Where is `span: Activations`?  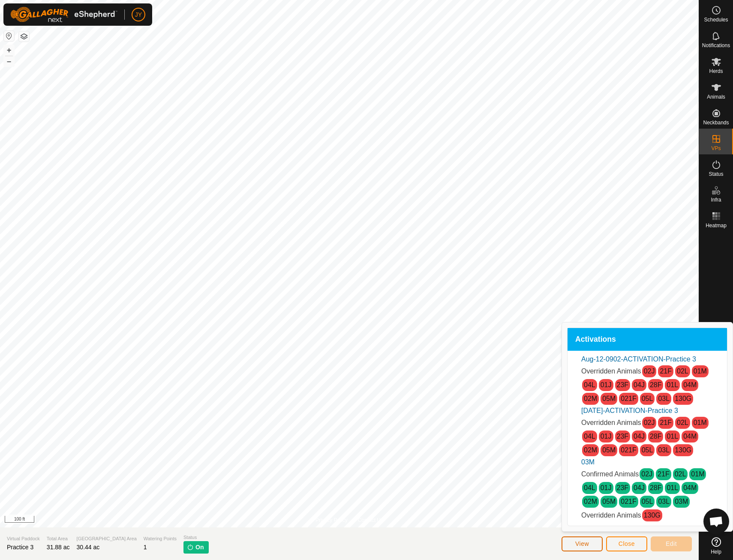
span: Activations is located at coordinates (596, 339).